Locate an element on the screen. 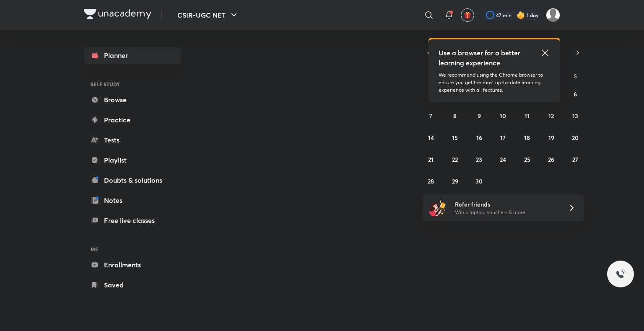 The width and height of the screenshot is (644, 331). abbr: September 26, 2025 is located at coordinates (551, 159).